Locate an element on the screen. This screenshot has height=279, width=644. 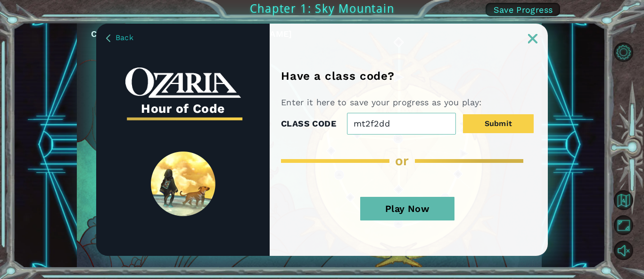
img: SpiritLandReveal.png is located at coordinates (183, 184).